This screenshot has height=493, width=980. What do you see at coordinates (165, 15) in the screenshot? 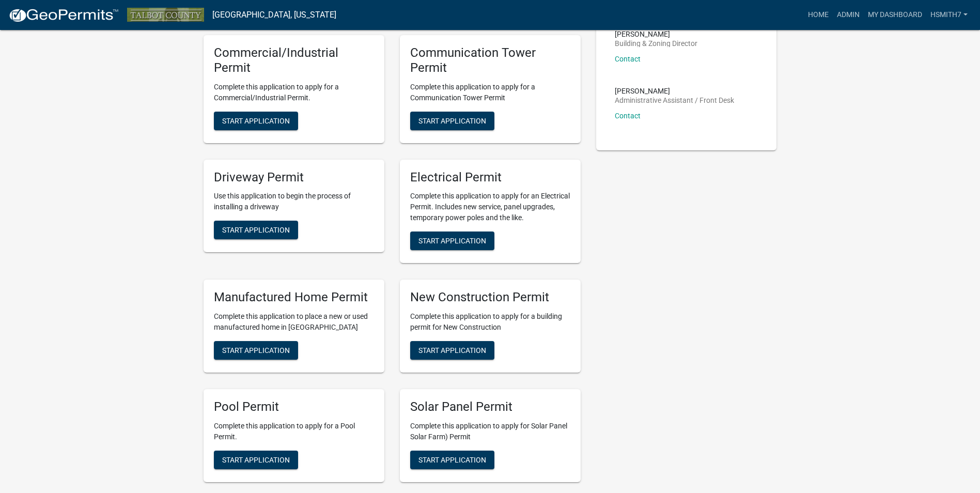
I see `img: Talbot County, Georgia` at bounding box center [165, 15].